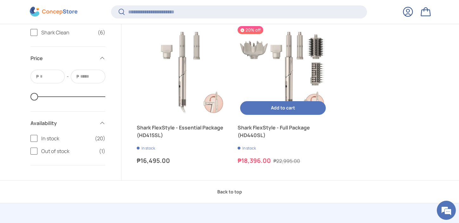 The height and width of the screenshot is (223, 459). I want to click on span: (6), so click(102, 32).